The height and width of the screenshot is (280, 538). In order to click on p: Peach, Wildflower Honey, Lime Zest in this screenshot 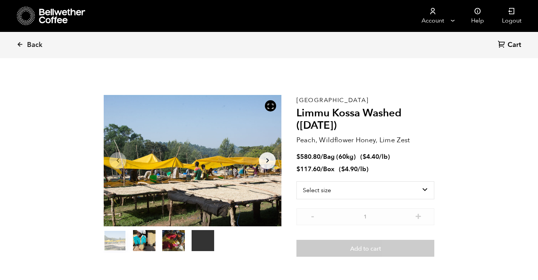, I will do `click(365, 140)`.